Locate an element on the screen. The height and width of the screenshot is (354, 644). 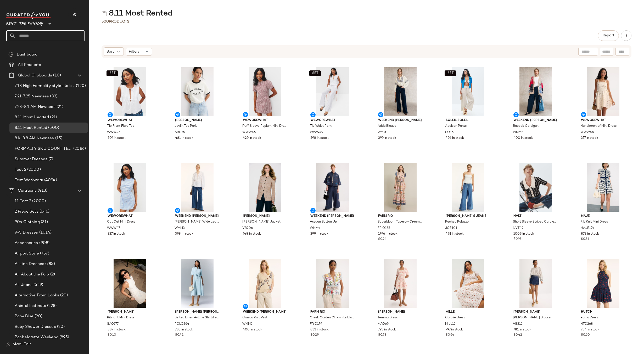
span: FORMALTY SKU COUNT TEST is located at coordinates (44, 148).